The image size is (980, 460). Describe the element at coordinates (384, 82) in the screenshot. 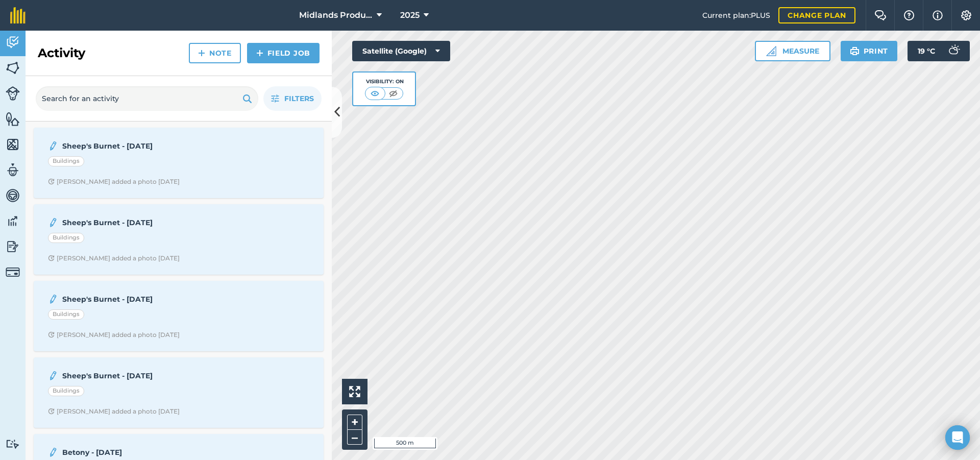

I see `div: Visibility: On` at that location.